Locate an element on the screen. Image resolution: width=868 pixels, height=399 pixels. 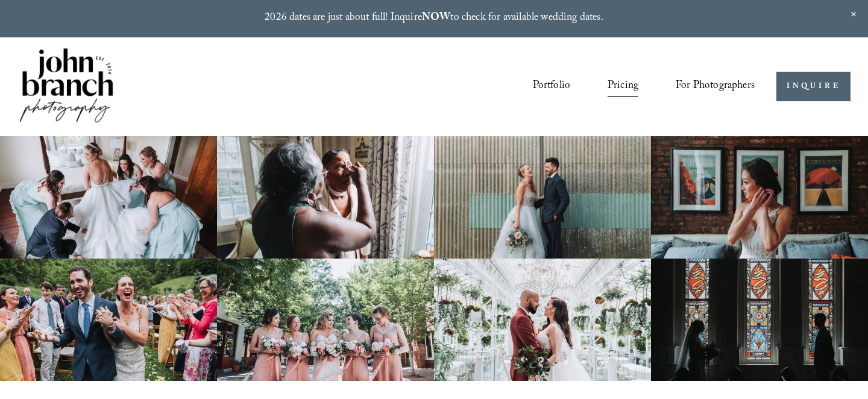
img: A bride and groom standing together, laughing, with the bride holding a bouquet in front of a cor... is located at coordinates (542, 197).